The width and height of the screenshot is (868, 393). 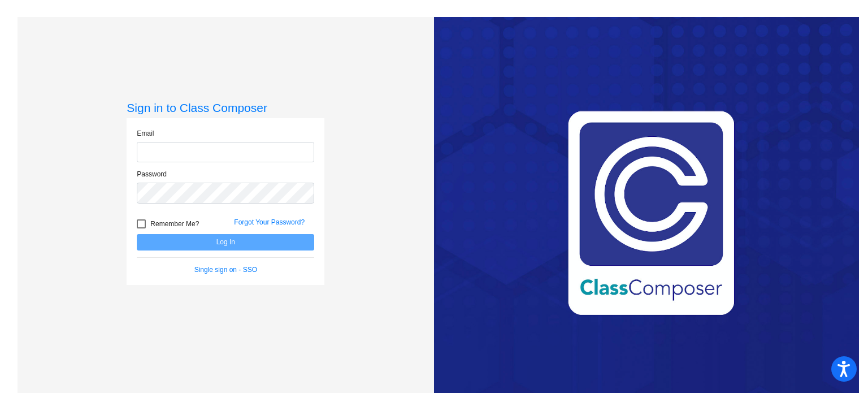 What do you see at coordinates (269, 222) in the screenshot?
I see `a: Forgot Your Password?` at bounding box center [269, 222].